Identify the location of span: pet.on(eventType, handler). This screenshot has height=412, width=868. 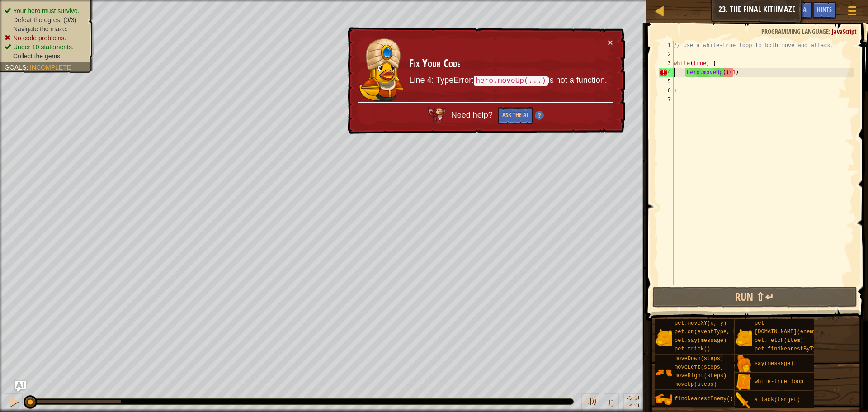
(716, 332).